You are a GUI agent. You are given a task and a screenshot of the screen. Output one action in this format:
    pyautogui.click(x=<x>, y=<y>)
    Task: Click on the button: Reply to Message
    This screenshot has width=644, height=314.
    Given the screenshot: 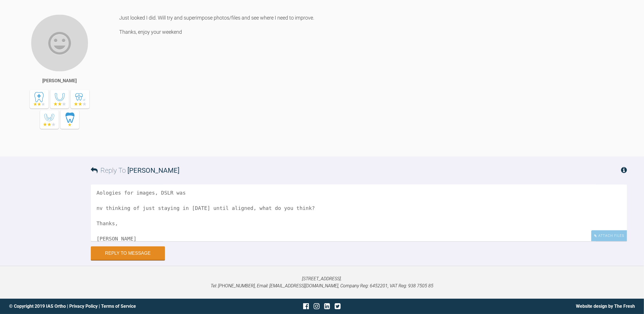 What is the action you would take?
    pyautogui.click(x=128, y=253)
    